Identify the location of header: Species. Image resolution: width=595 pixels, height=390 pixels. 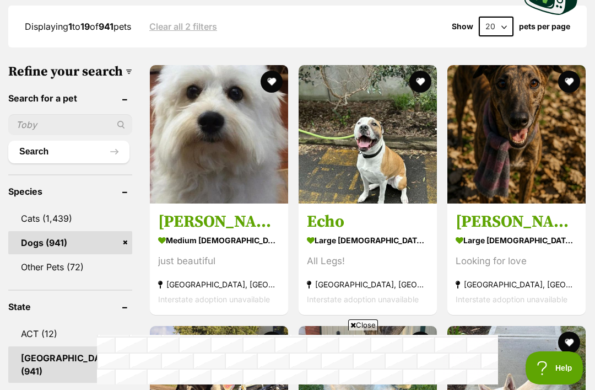
(70, 191).